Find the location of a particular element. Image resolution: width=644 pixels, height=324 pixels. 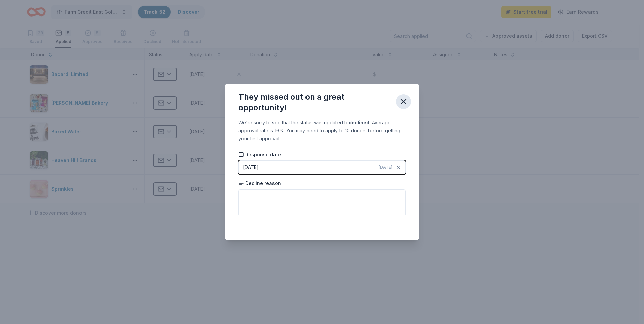

div: We're sorry to see that the status was updated to . Average approval rate is 16%. You may need to... is located at coordinates (322, 130).